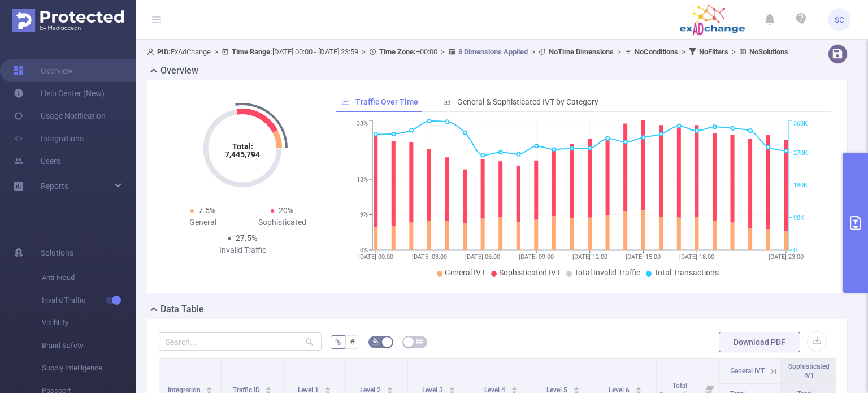 The image size is (868, 393). What do you see at coordinates (364, 214) in the screenshot?
I see `tspan: 9%` at bounding box center [364, 214].